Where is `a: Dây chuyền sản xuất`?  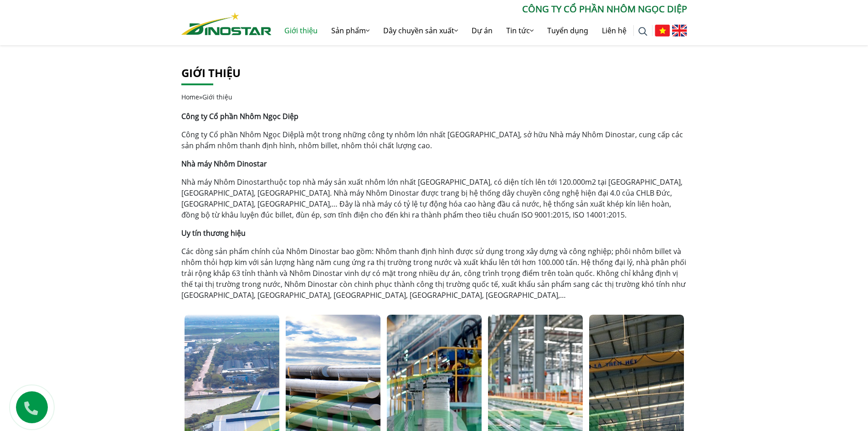 a: Dây chuyền sản xuất is located at coordinates (421, 31).